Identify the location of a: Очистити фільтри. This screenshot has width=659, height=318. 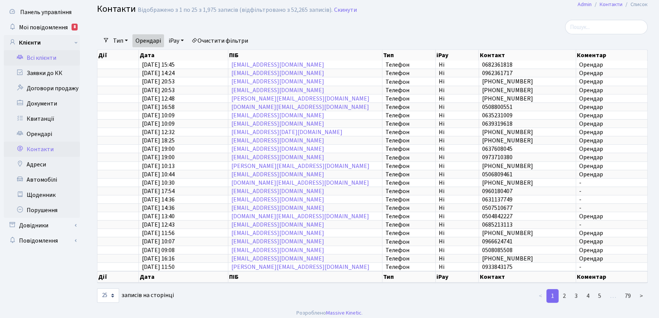
(220, 41).